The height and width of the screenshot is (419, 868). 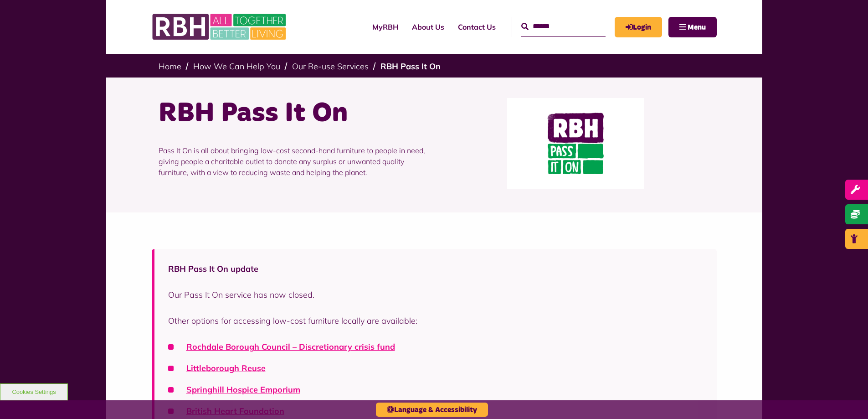 What do you see at coordinates (477, 27) in the screenshot?
I see `a: Contact Us` at bounding box center [477, 27].